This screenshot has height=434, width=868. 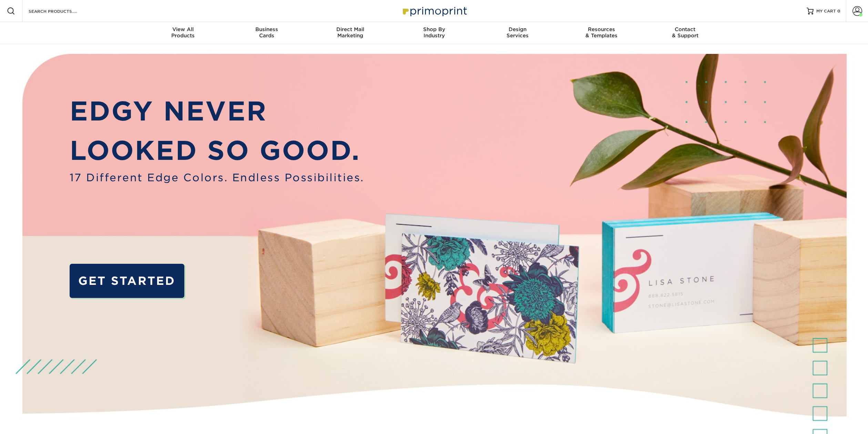 What do you see at coordinates (826, 11) in the screenshot?
I see `span: MY CART` at bounding box center [826, 11].